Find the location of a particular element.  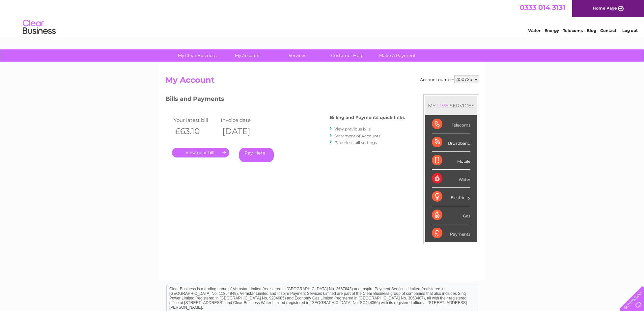

div: LIVE is located at coordinates (443, 106).